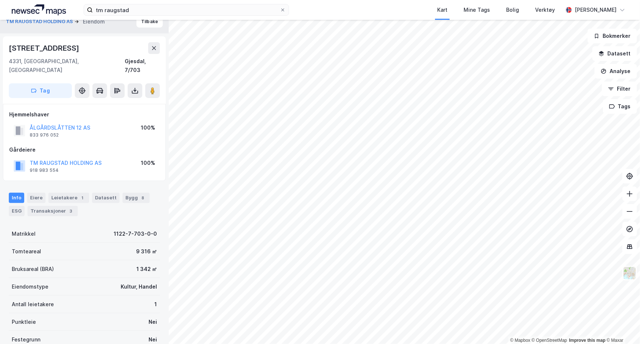  I want to click on div: 833 976 052, so click(44, 135).